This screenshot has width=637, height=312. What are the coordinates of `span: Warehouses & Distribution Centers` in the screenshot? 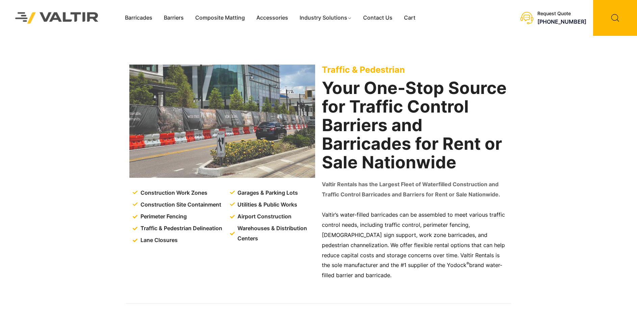 It's located at (276, 233).